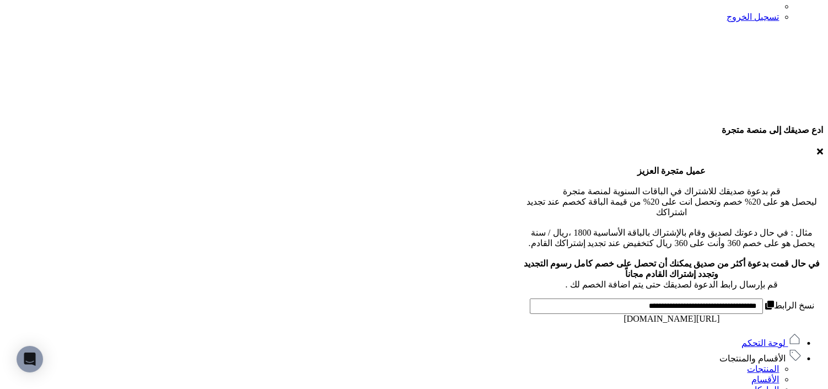 Image resolution: width=828 pixels, height=389 pixels. I want to click on div: Open Intercom Messenger, so click(30, 359).